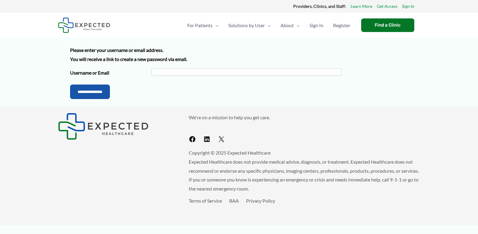 Image resolution: width=478 pixels, height=234 pixels. I want to click on span: Sign In, so click(317, 25).